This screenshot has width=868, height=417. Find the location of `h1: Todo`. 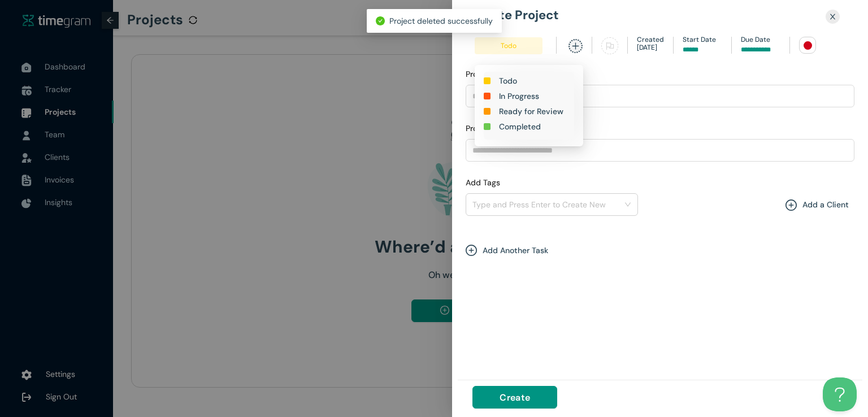

h1: Todo is located at coordinates (508, 81).